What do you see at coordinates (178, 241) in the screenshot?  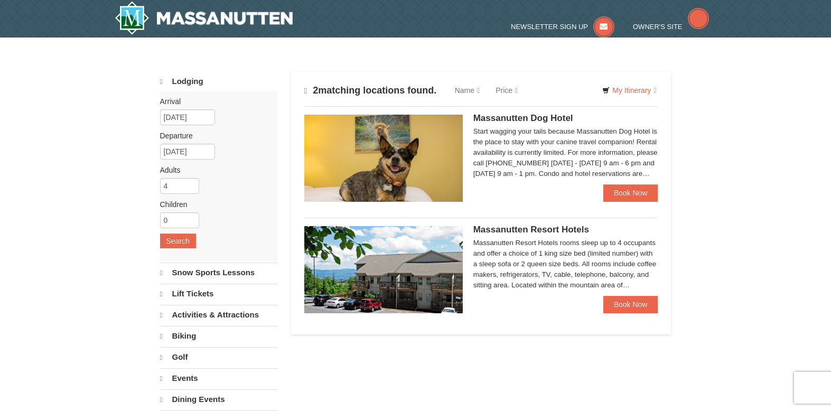 I see `button: Search` at bounding box center [178, 241].